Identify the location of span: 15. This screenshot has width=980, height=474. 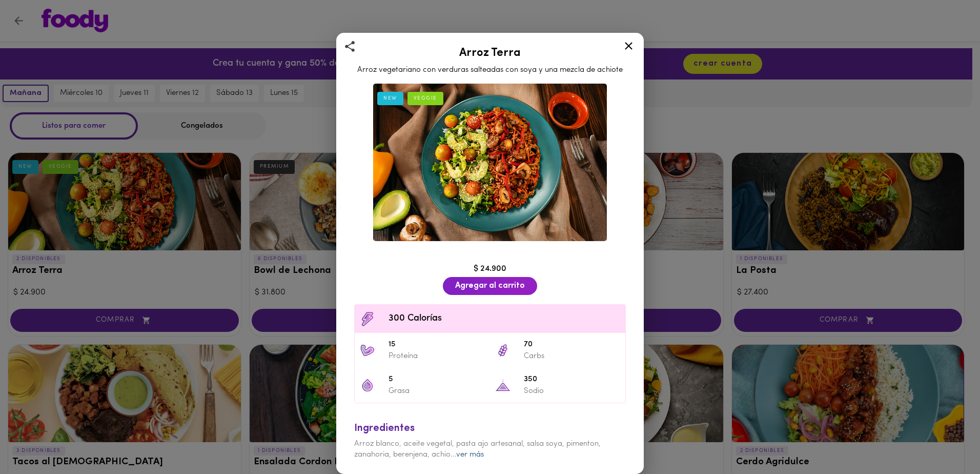
(437, 345).